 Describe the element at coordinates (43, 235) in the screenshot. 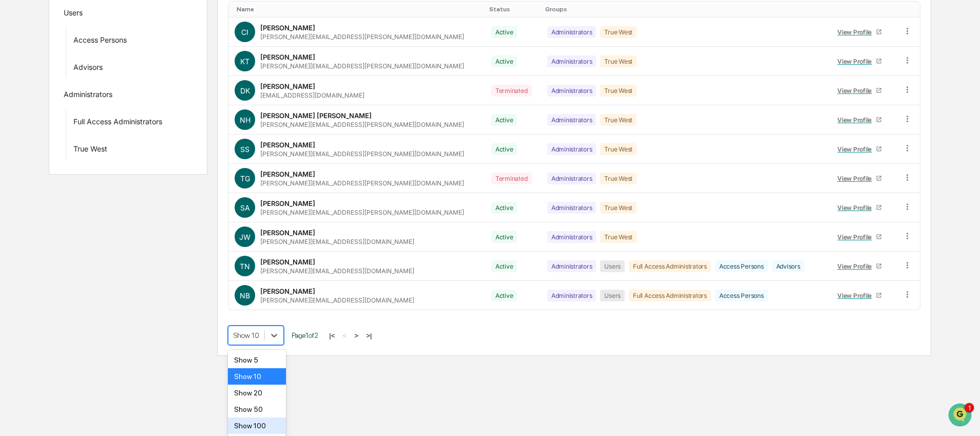

I see `span: Data Lookup` at that location.